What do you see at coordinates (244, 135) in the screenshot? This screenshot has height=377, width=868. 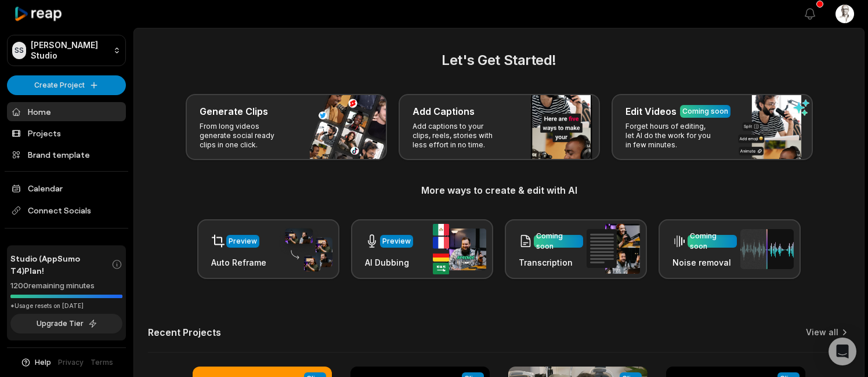 I see `p: From long videos generate social ready clips in one click.` at bounding box center [244, 135].